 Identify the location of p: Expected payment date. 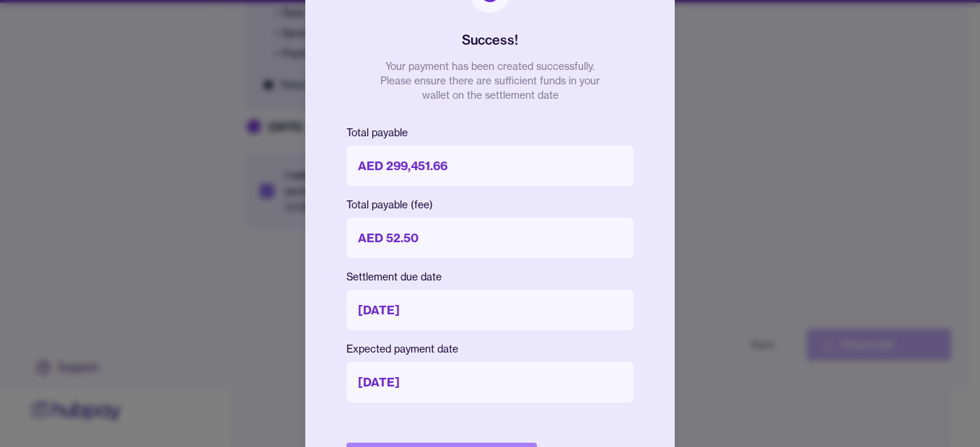
(490, 349).